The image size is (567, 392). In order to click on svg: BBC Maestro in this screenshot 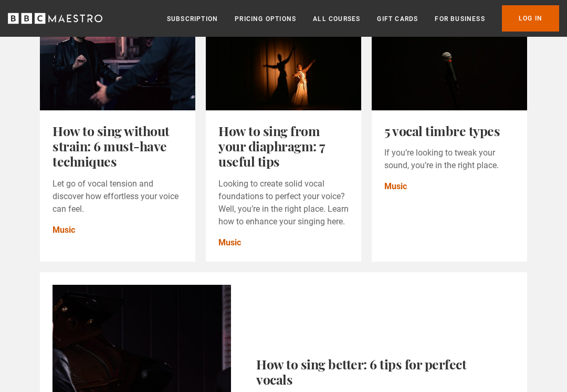, I will do `click(55, 18)`.